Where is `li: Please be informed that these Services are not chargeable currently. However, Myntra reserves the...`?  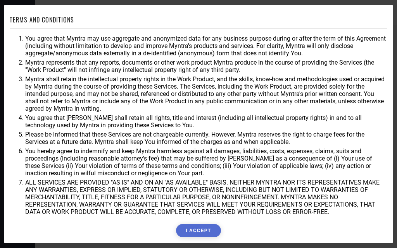 li: Please be informed that these Services are not chargeable currently. However, Myntra reserves the... is located at coordinates (206, 138).